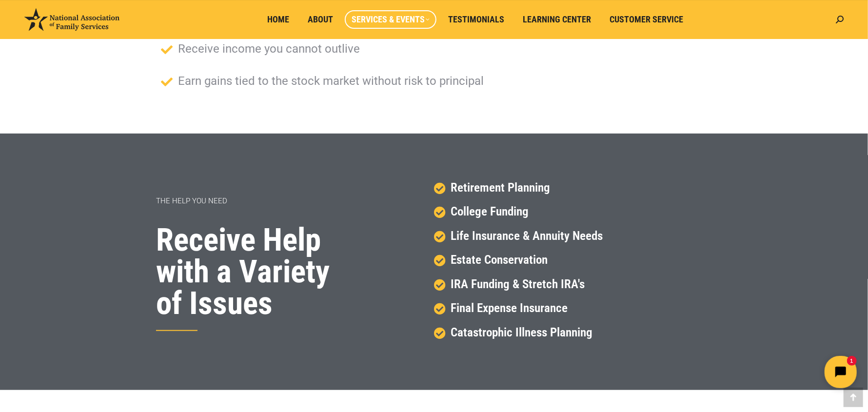  I want to click on h3: Receive Help with a Variety of Issues, so click(246, 272).